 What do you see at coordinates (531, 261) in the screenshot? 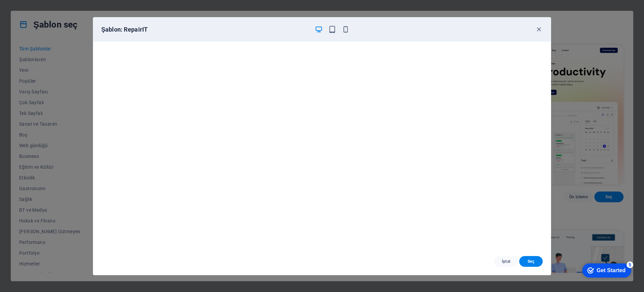
I see `button: Seç` at bounding box center [531, 261].